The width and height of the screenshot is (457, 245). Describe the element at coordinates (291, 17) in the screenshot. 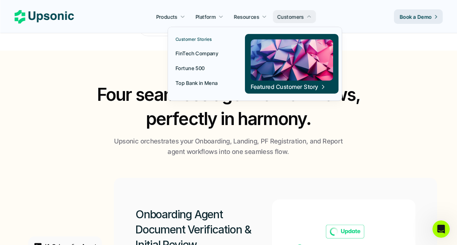

I see `p: Customers` at that location.